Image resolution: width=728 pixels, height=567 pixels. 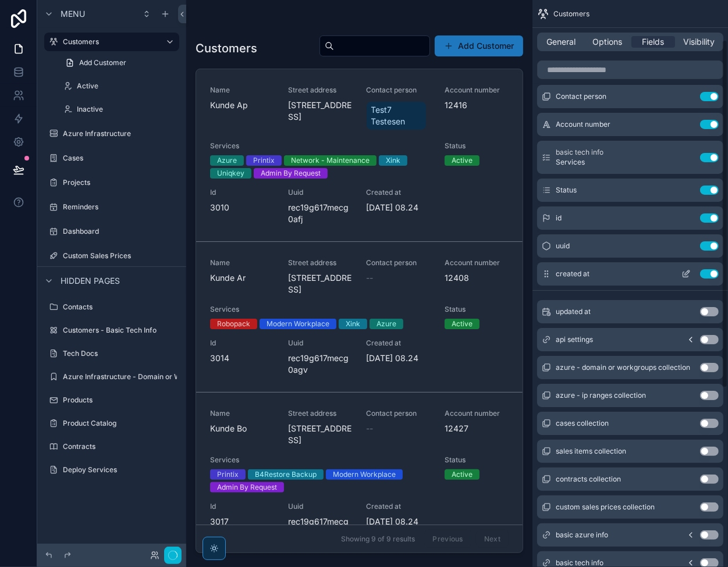 What do you see at coordinates (120, 256) in the screenshot?
I see `label: Custom Sales Prices` at bounding box center [120, 256].